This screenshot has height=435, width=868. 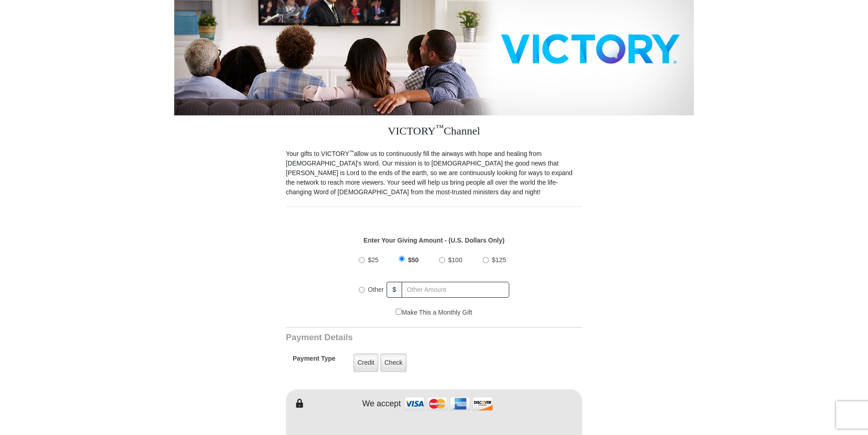 What do you see at coordinates (375, 290) in the screenshot?
I see `span: Other` at bounding box center [375, 290].